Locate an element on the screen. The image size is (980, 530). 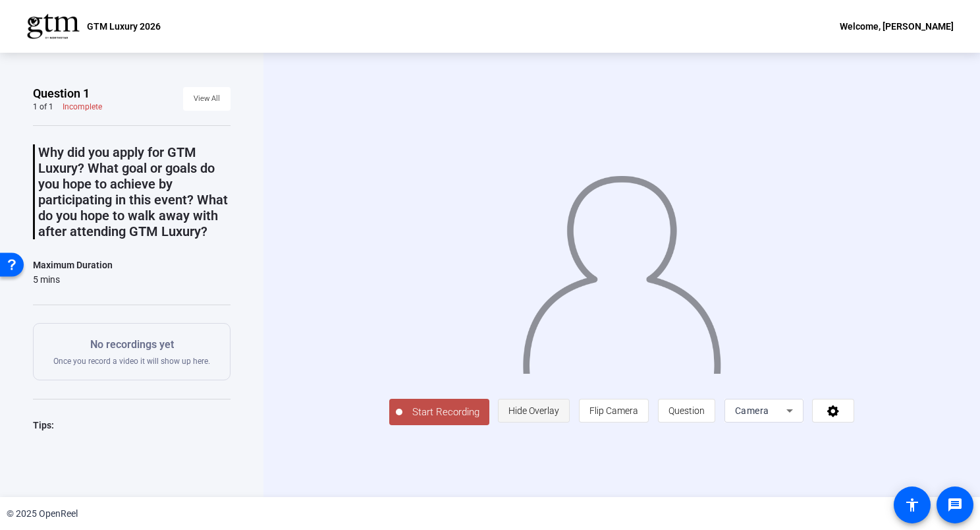
span: Hide Overlay is located at coordinates (534, 411).